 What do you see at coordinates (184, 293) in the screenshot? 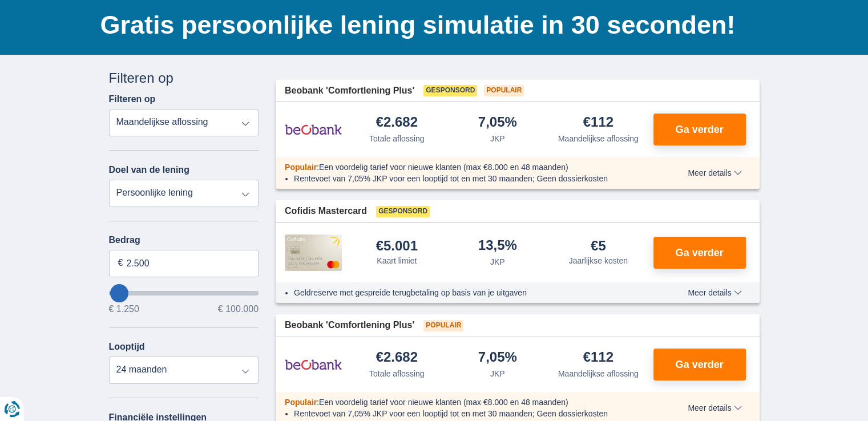
I see `input: wantToBorrow` at bounding box center [184, 293].